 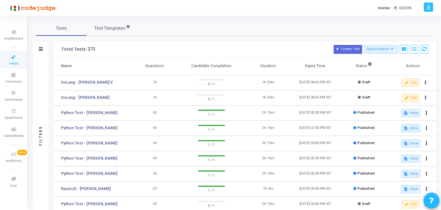 What do you see at coordinates (315, 66) in the screenshot?
I see `th: Expiry Time` at bounding box center [315, 66].